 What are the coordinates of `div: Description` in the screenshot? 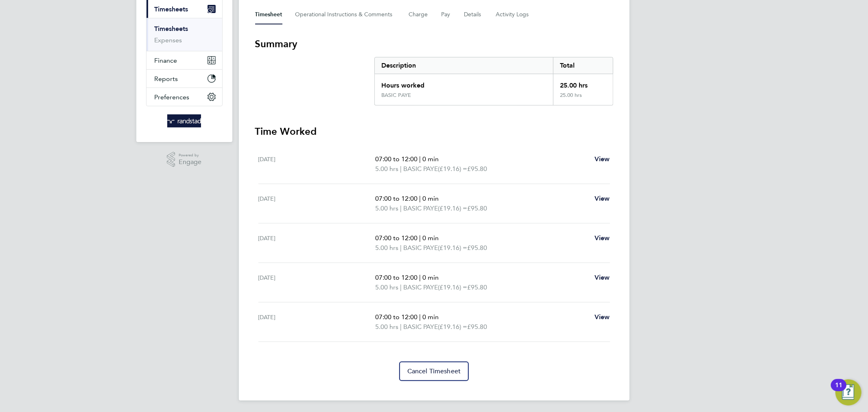 It's located at (464, 65).